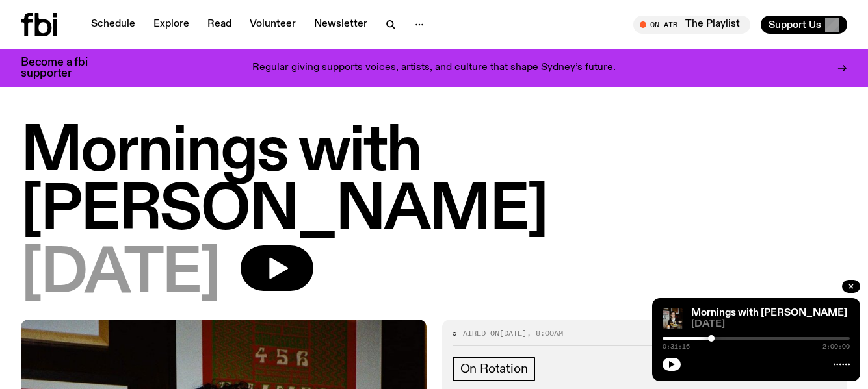 This screenshot has height=389, width=868. What do you see at coordinates (673, 319) in the screenshot?
I see `a: Sam blankly stares at the camera, brightly lit by a camera flash wearing a hat collared shirt and...` at bounding box center [673, 319].